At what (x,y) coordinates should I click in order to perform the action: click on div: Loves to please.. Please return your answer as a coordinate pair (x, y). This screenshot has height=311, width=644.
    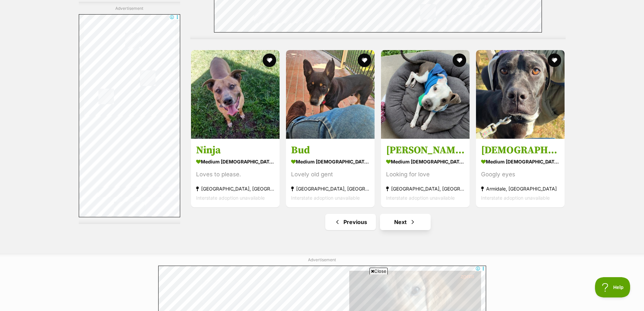
    Looking at the image, I should click on (236, 174).